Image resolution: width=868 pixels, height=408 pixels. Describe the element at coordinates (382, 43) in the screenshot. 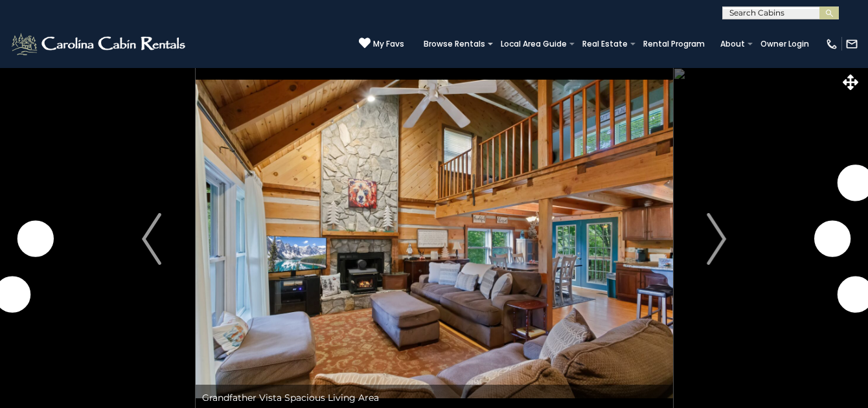

I see `a: My Favs` at that location.